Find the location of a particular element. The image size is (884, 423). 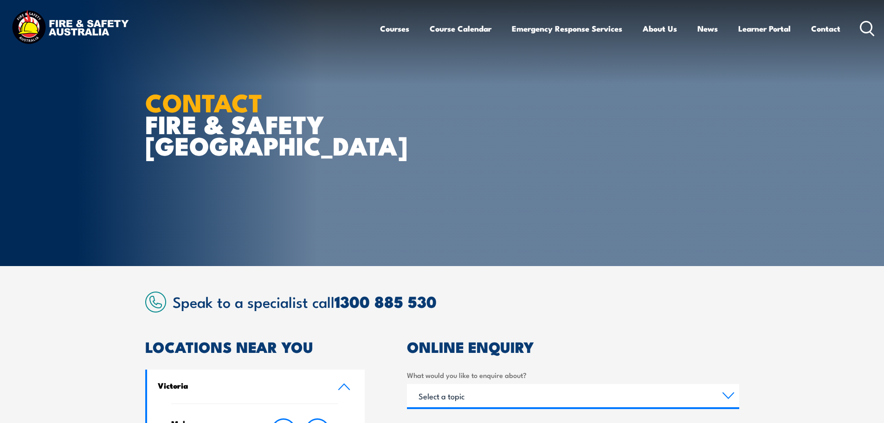

a: Emergency Response Services is located at coordinates (567, 28).